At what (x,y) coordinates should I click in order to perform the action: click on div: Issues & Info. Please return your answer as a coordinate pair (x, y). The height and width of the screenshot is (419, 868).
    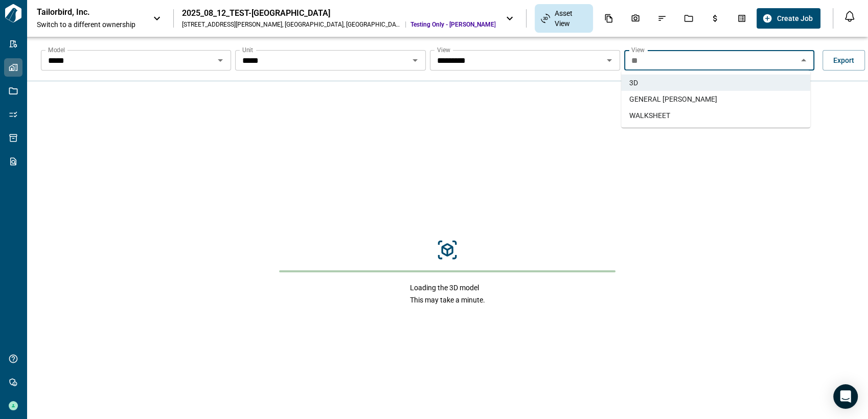
    Looking at the image, I should click on (662, 18).